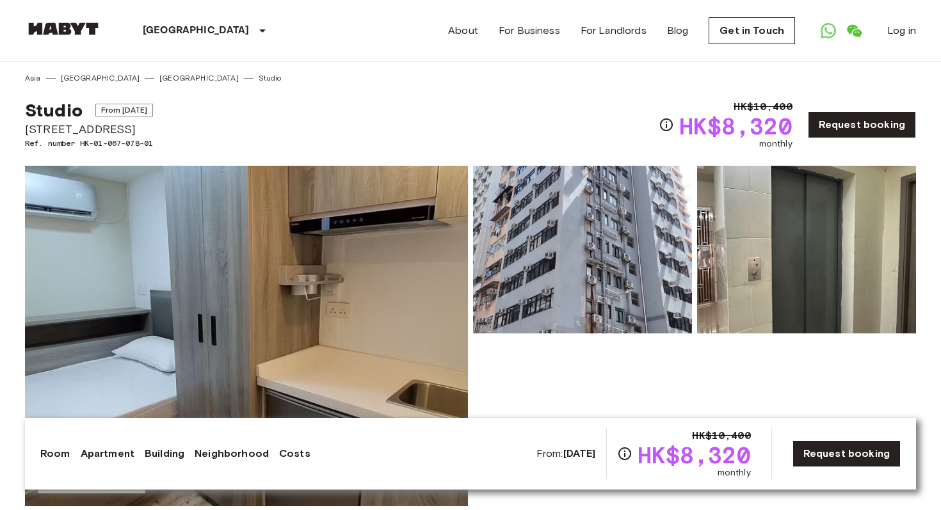 The image size is (941, 510). What do you see at coordinates (89, 143) in the screenshot?
I see `span: Ref. number HK-01-067-078-01` at bounding box center [89, 143].